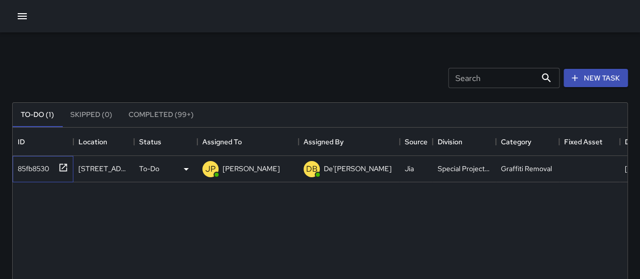  Describe the element at coordinates (464, 169) in the screenshot. I see `div: Special Projects Team` at that location.